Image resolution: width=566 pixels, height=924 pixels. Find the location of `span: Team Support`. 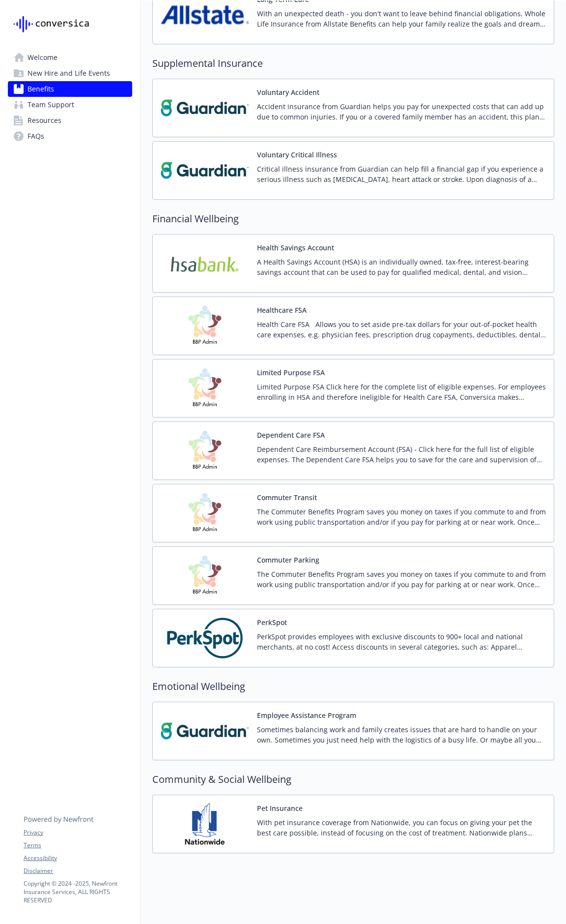

span: Team Support is located at coordinates (51, 105).